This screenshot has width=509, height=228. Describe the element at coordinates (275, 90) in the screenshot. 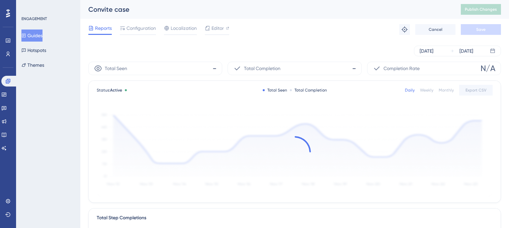

I see `div: Total Seen` at that location.